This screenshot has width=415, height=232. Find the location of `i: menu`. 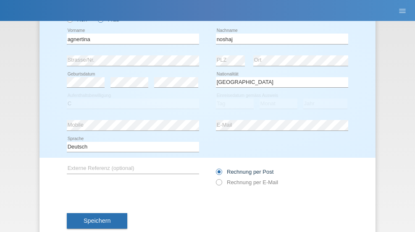

i: menu is located at coordinates (402, 11).